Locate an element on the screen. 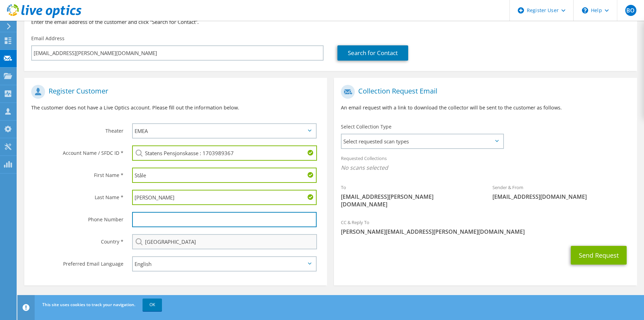 The image size is (644, 320). p: An email request with a link to download the collector will be sent to the customer as follows. is located at coordinates (485, 108).